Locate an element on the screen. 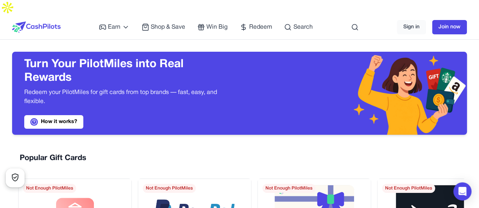 The image size is (479, 208). a: Redeem is located at coordinates (255, 27).